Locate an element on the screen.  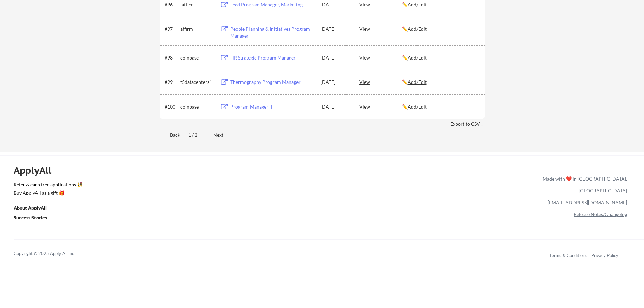
a: Terms & Conditions is located at coordinates (568, 255).